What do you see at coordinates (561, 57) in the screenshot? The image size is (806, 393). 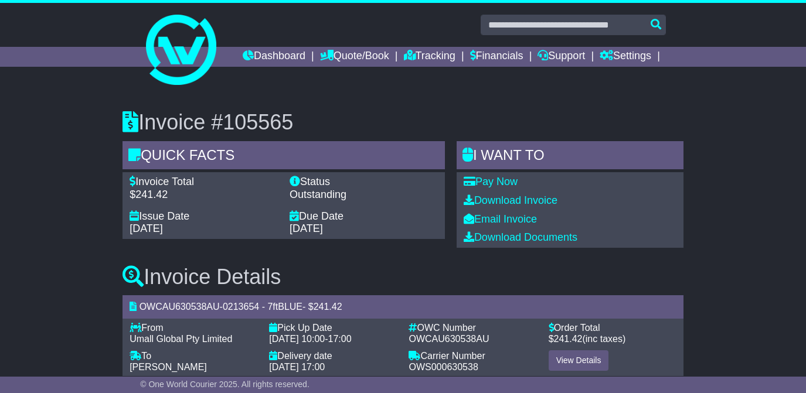 I see `a: Support` at bounding box center [561, 57].